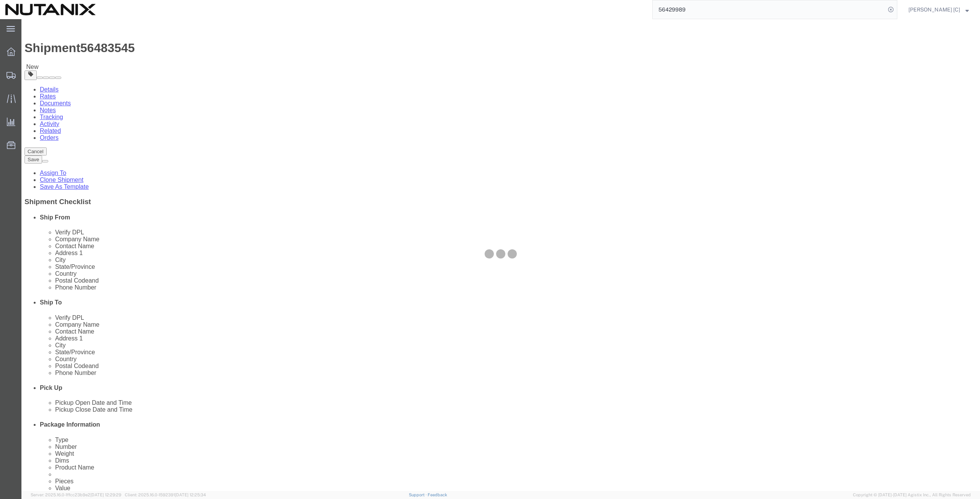 The image size is (980, 499). I want to click on input: Search for shipment number, reference number, so click(769, 9).